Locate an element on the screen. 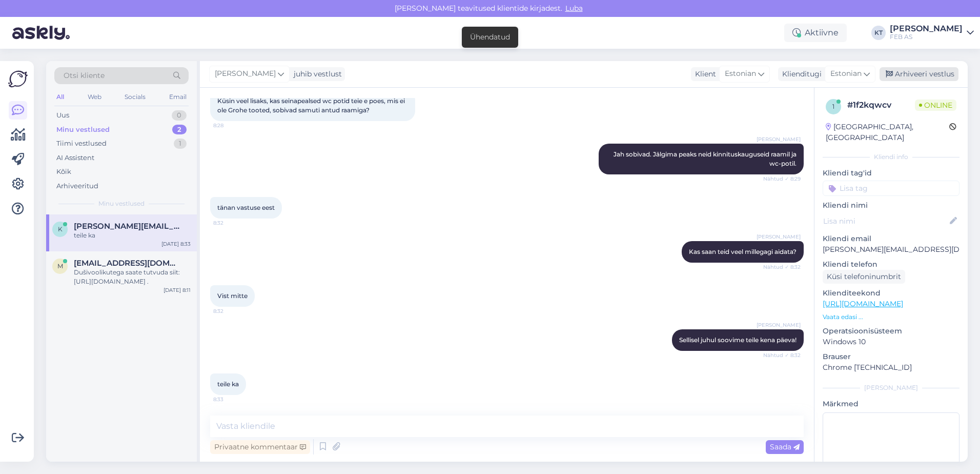  div: teile ka is located at coordinates (133, 236).